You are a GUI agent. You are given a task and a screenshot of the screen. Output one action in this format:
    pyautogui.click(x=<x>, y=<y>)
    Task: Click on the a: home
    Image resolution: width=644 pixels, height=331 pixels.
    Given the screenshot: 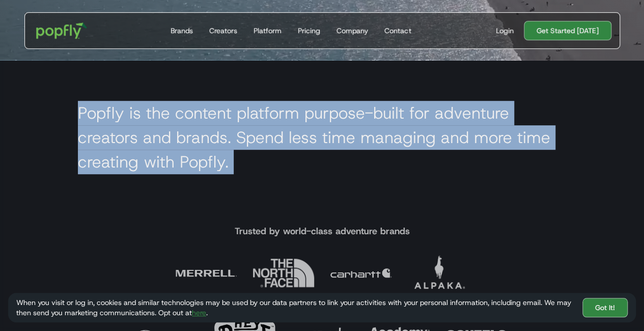 What is the action you would take?
    pyautogui.click(x=61, y=30)
    